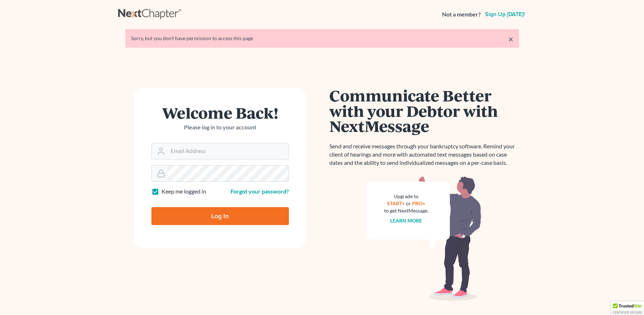  What do you see at coordinates (396, 203) in the screenshot?
I see `a: START+` at bounding box center [396, 203].